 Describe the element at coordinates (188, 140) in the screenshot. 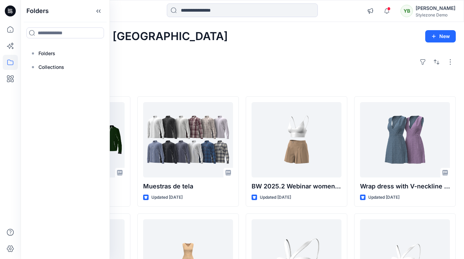

I see `a: Muestras de tela` at that location.